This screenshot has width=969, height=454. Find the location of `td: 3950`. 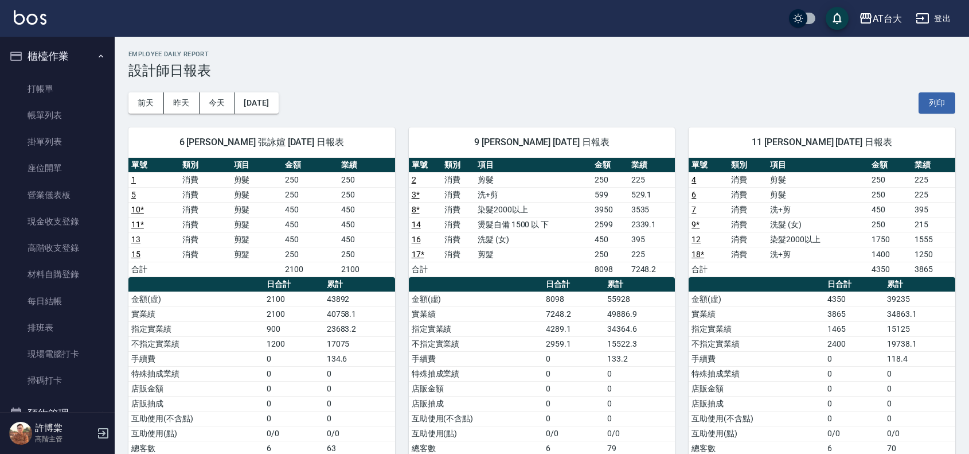

td: 3950 is located at coordinates (610, 209).